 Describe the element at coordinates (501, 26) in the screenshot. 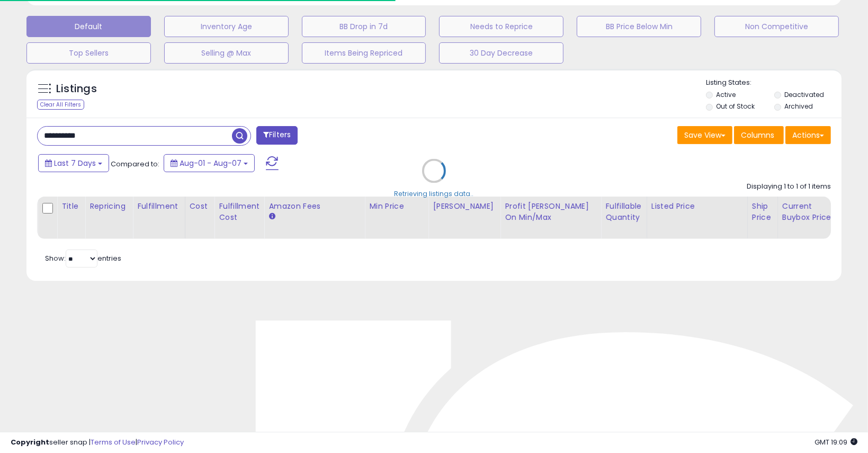

I see `button: Needs to Reprice` at that location.